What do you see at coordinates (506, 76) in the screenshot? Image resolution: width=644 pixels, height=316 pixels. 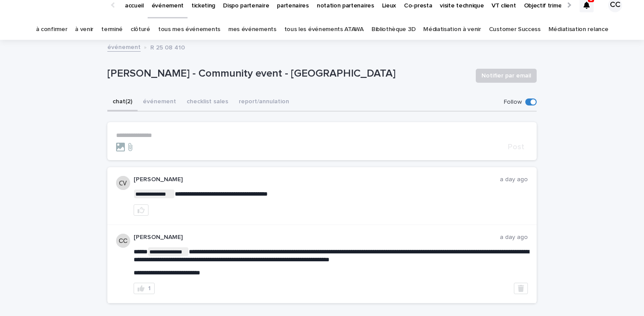 I see `button: Notifier par email` at bounding box center [506, 76].